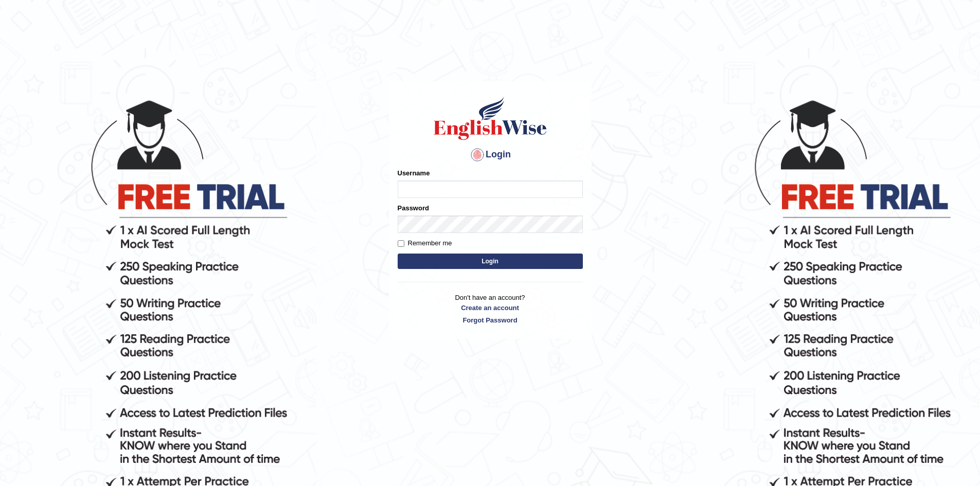  I want to click on label: Remember me, so click(425, 243).